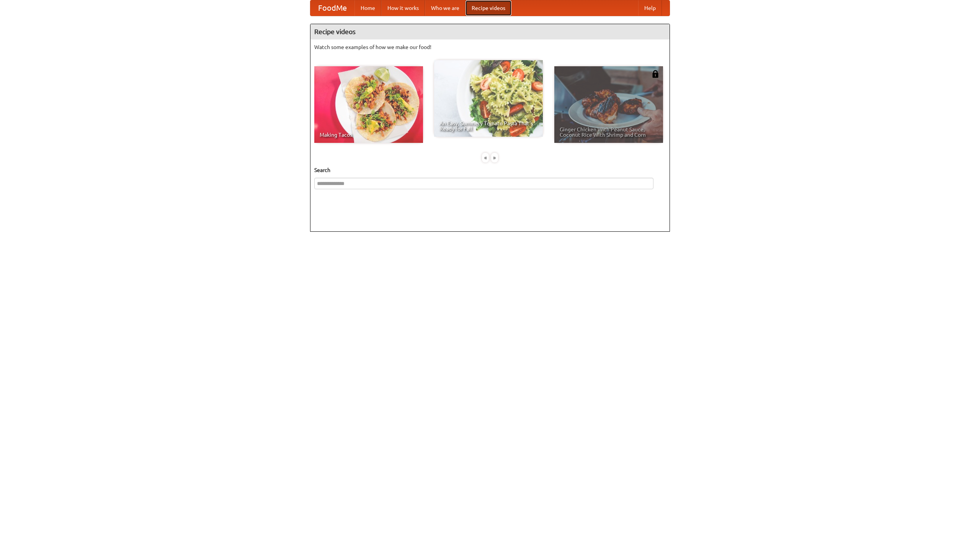 Image resolution: width=980 pixels, height=542 pixels. Describe the element at coordinates (369, 135) in the screenshot. I see `span: Making Tacos` at that location.